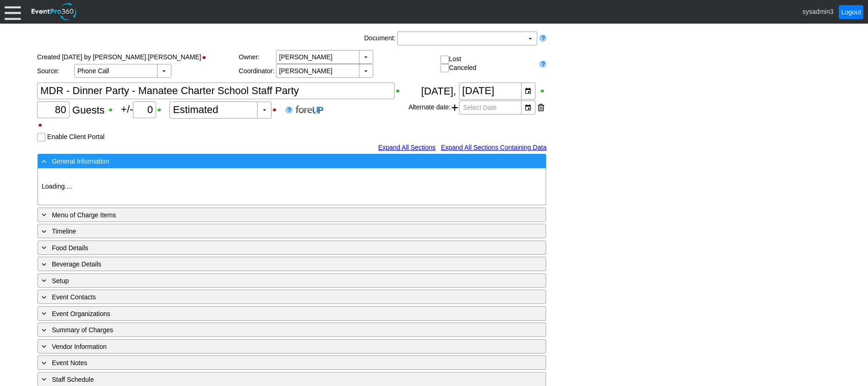 The image size is (868, 386). Describe the element at coordinates (56, 71) in the screenshot. I see `div: Source:` at that location.